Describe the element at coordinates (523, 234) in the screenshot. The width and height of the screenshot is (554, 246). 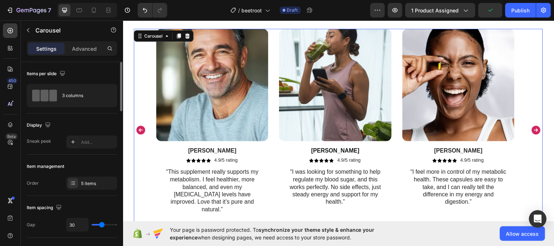
I see `span: Allow access` at that location.